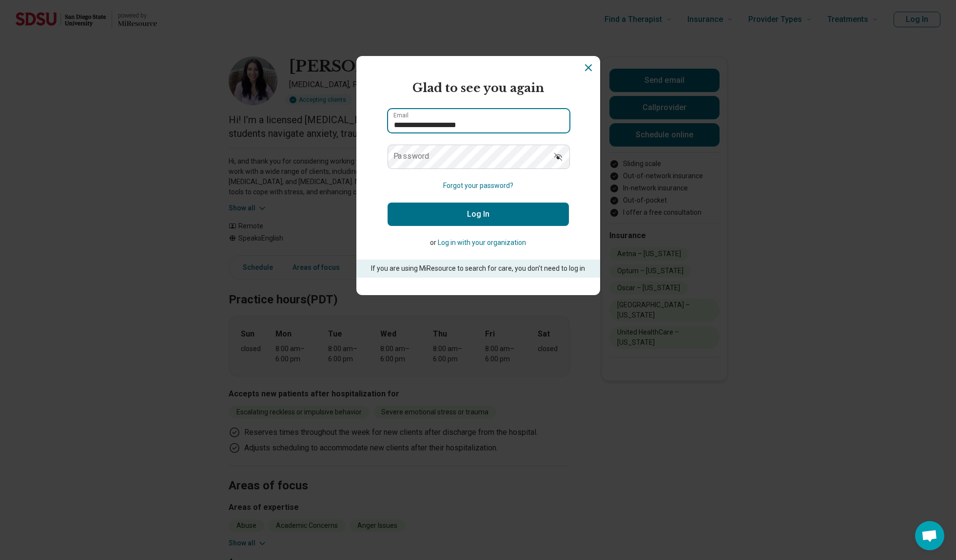  Describe the element at coordinates (478, 269) in the screenshot. I see `p: If you are using MiResource to search for care, you don’t need to log in` at that location.